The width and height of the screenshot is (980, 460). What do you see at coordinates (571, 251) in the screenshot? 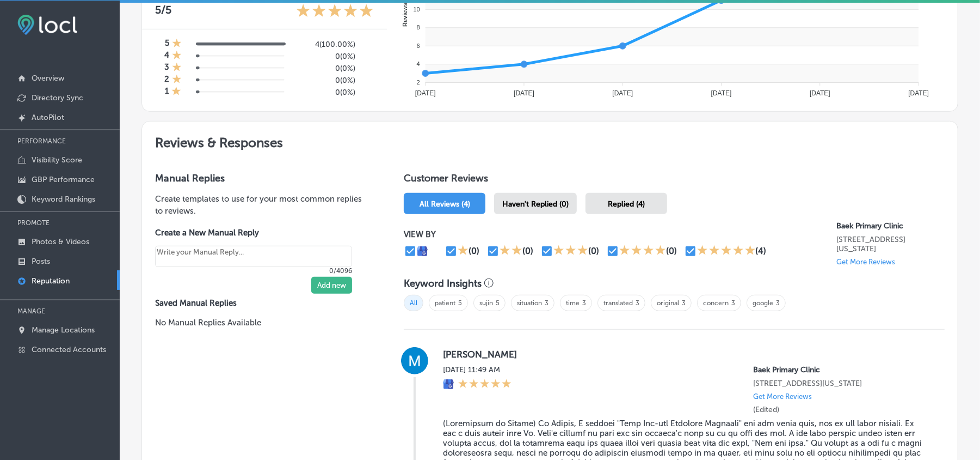
I see `div: 3 Stars` at bounding box center [571, 251].